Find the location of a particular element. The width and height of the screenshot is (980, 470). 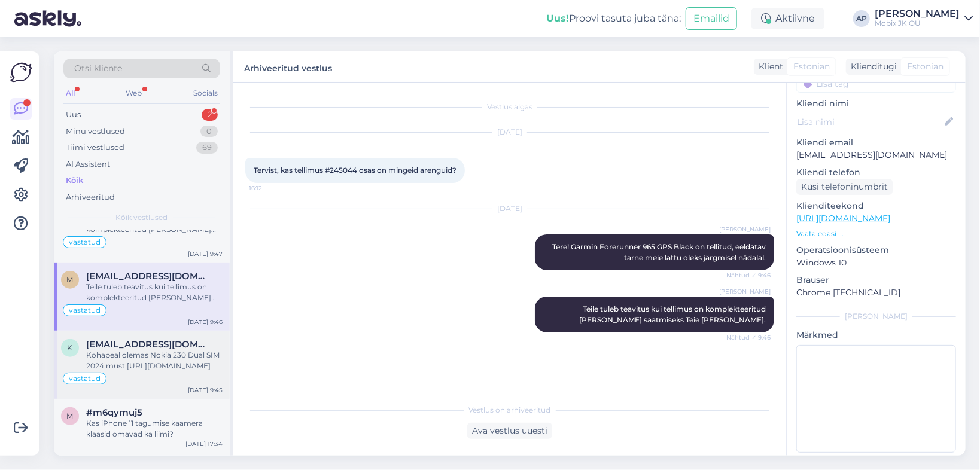

div: Uus is located at coordinates (73, 115).